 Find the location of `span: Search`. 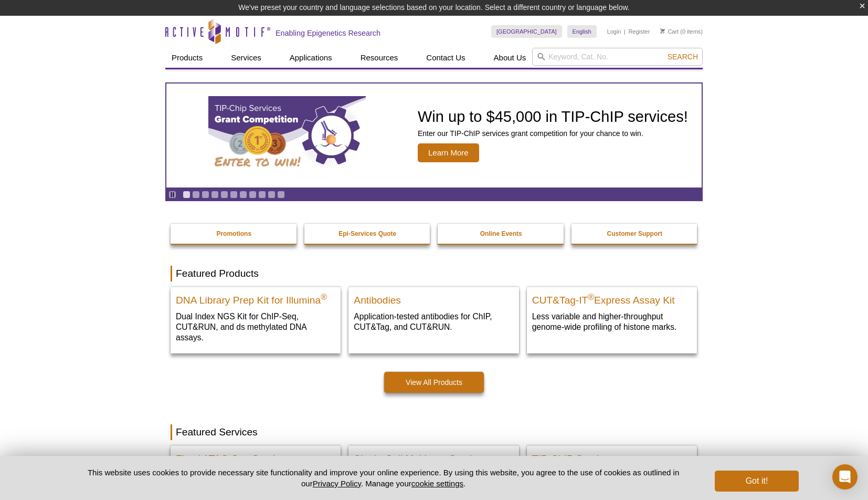

span: Search is located at coordinates (683, 57).